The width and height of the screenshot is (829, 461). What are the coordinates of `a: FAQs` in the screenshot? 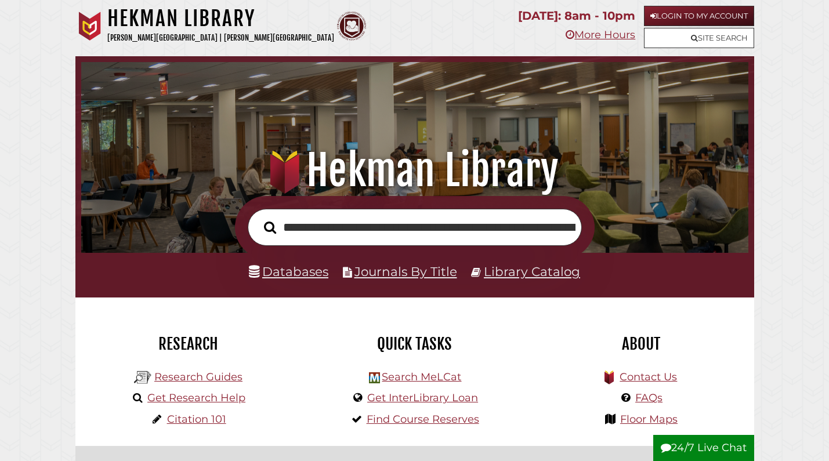 It's located at (649, 398).